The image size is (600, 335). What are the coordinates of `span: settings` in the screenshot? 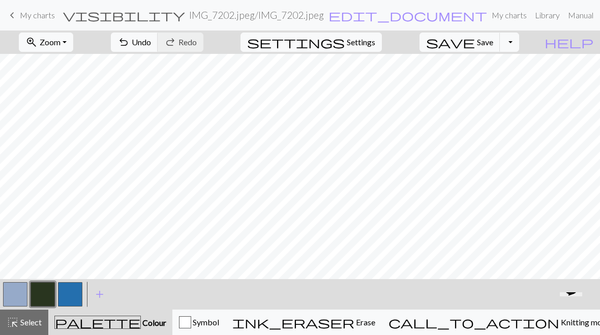 It's located at (296, 42).